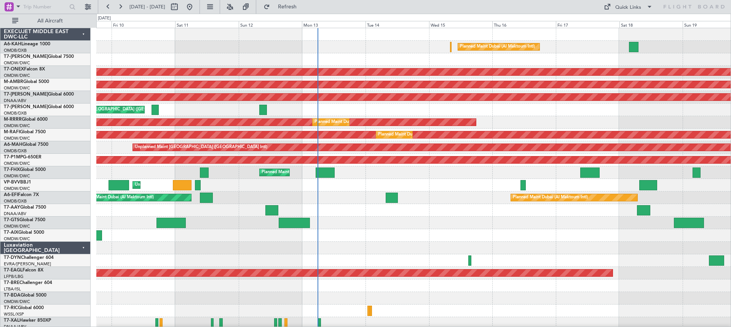 Image resolution: width=731 pixels, height=327 pixels. What do you see at coordinates (397, 24) in the screenshot?
I see `div: Tue 14` at bounding box center [397, 24].